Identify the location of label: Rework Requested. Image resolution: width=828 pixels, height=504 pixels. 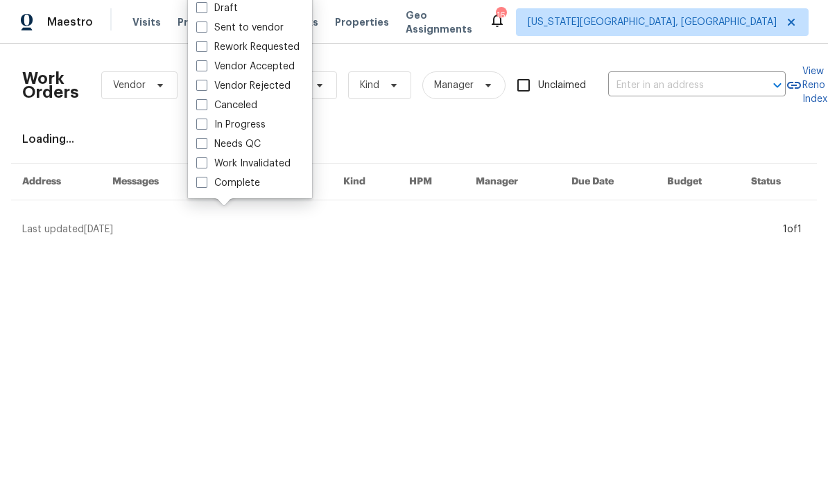
(247, 47).